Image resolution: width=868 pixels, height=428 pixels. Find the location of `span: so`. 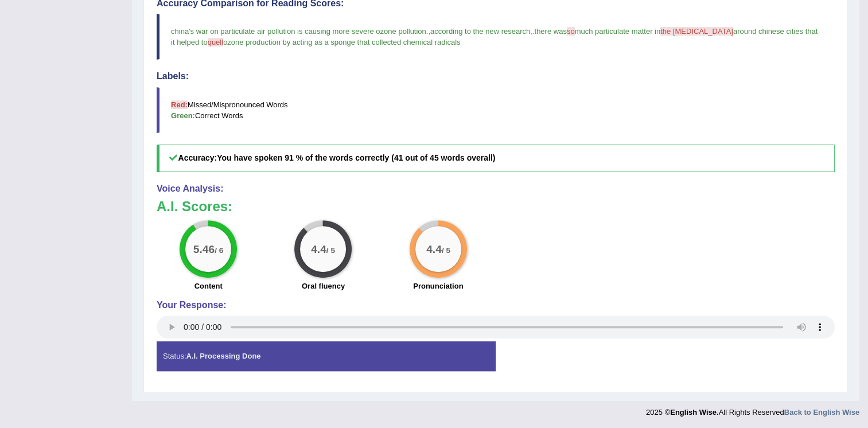

span: so is located at coordinates (571, 31).